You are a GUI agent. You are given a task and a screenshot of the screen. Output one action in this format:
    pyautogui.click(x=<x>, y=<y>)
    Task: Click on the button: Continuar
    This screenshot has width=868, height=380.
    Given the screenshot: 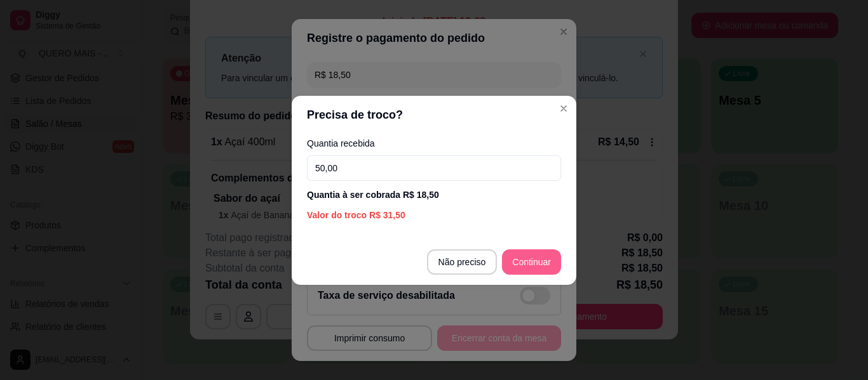 What is the action you would take?
    pyautogui.click(x=532, y=262)
    